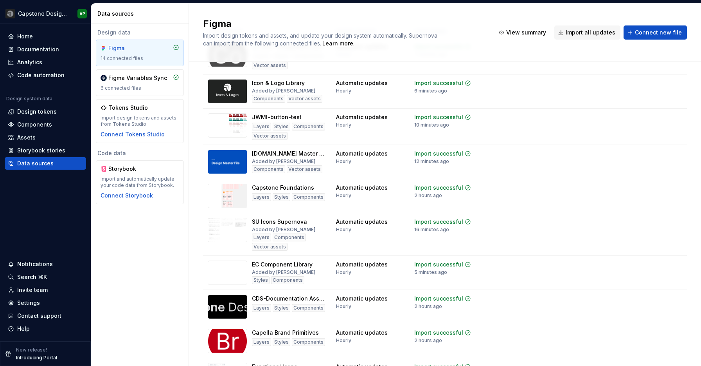  I want to click on div: CDS-Documentation Assets, so click(289, 298).